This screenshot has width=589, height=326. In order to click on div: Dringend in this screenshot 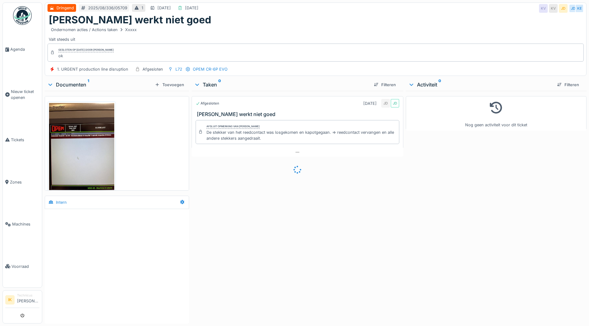, I will do `click(65, 8)`.